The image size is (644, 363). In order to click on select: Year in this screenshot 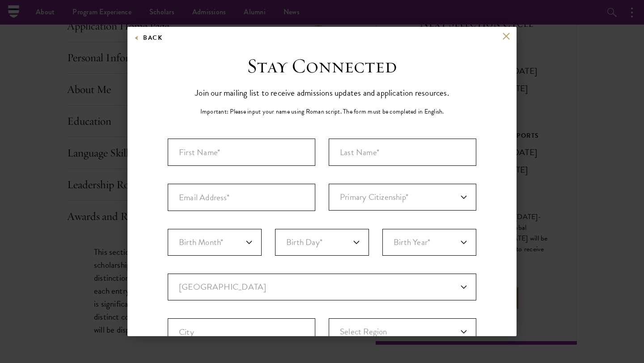, I will do `click(430, 242)`.